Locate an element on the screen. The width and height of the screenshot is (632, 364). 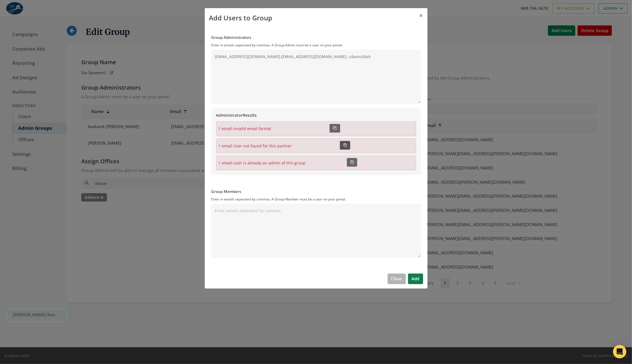
div: Open Intercom Messenger is located at coordinates (619, 351).